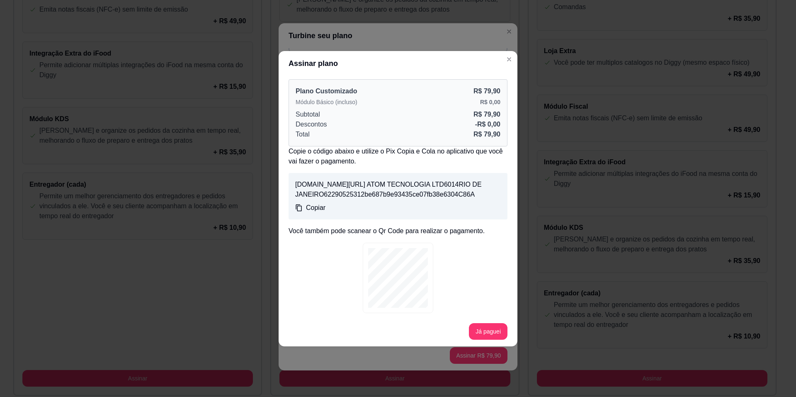  Describe the element at coordinates (326, 91) in the screenshot. I see `p: Plano Customizado` at that location.